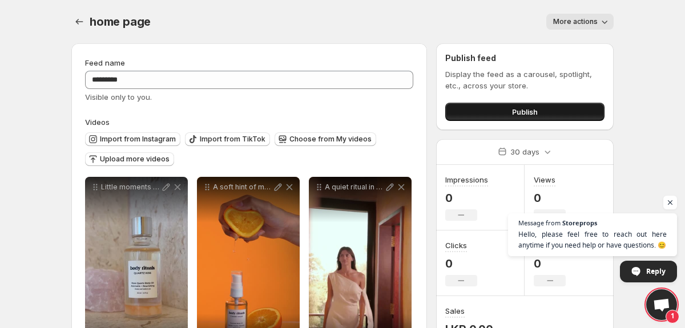 The width and height of the screenshot is (685, 328). What do you see at coordinates (105, 63) in the screenshot?
I see `span: Feed name` at bounding box center [105, 63].